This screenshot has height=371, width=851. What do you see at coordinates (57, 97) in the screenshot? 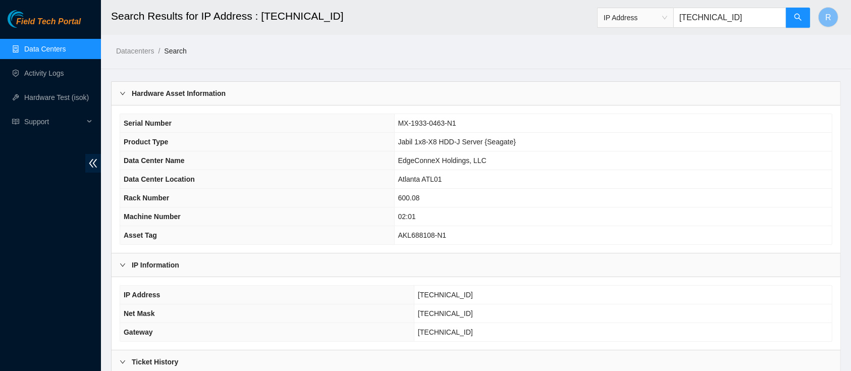
I see `a: Hardware Test (isok)` at bounding box center [57, 97].